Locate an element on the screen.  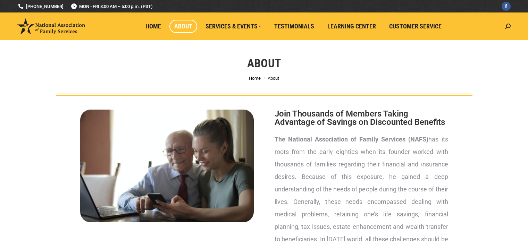
img: National Association of Family Services is located at coordinates (51, 26).